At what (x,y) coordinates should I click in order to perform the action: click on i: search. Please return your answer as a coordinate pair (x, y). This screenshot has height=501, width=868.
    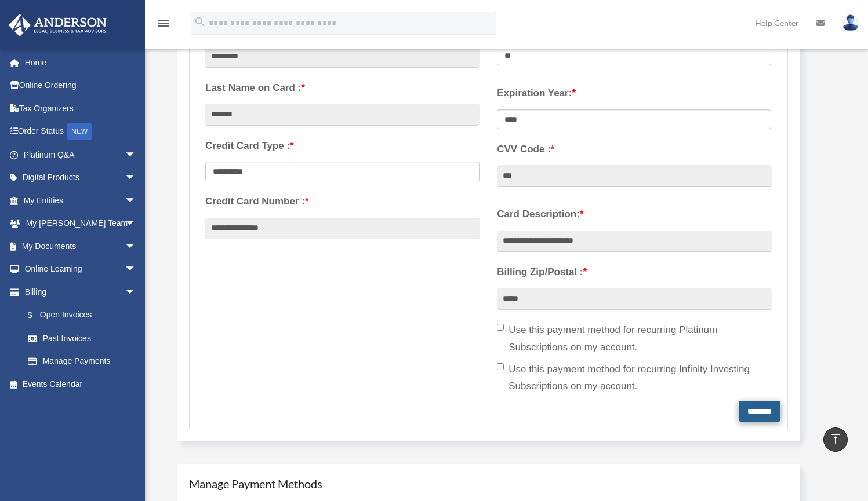
    Looking at the image, I should click on (200, 22).